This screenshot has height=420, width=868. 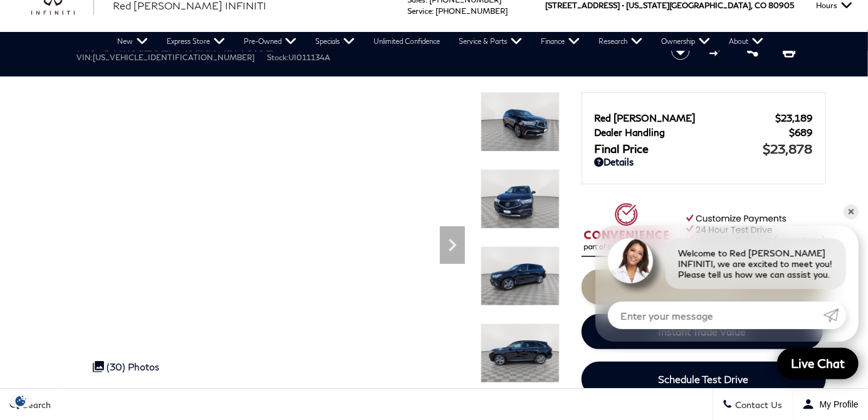 I want to click on a: Ownership, so click(x=685, y=42).